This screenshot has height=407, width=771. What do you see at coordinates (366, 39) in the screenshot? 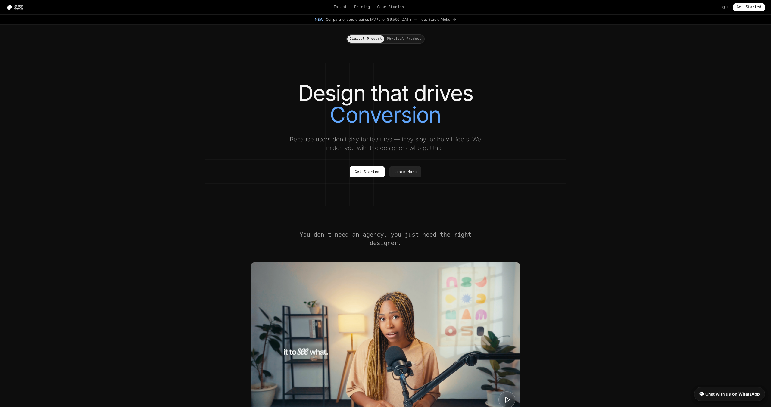
I see `button: Digital Product` at bounding box center [366, 39].